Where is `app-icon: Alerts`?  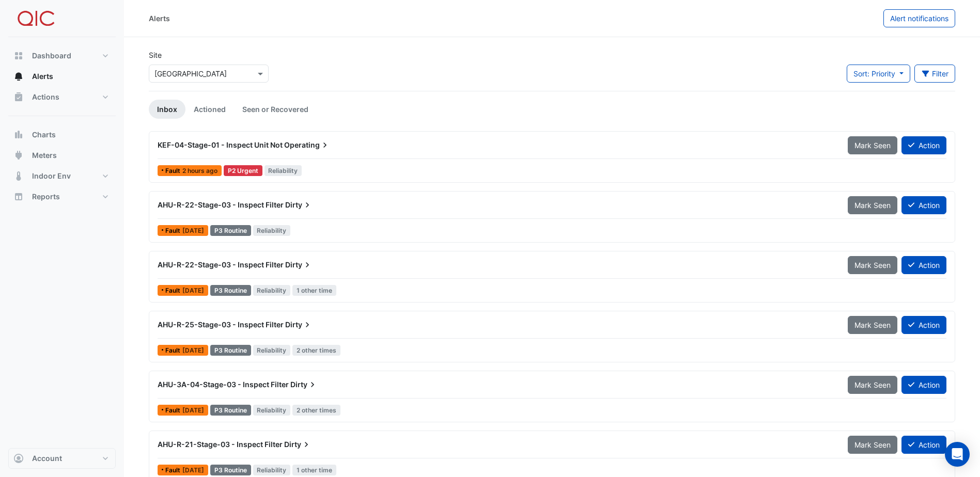 app-icon: Alerts is located at coordinates (19, 76).